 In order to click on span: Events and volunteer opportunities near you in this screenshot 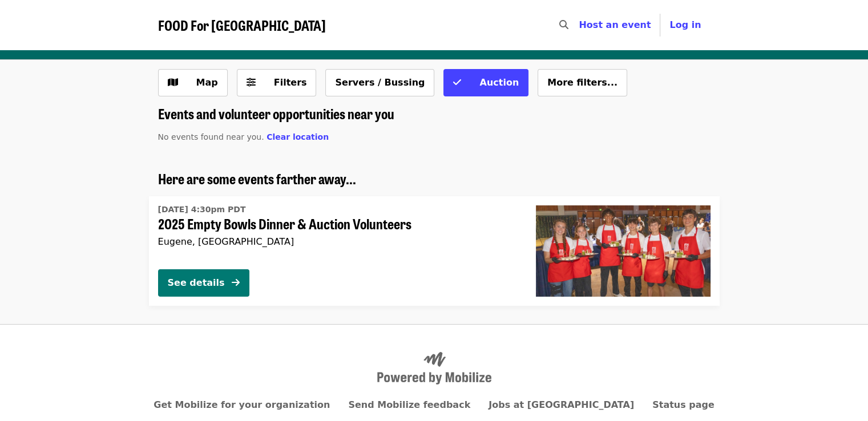, I will do `click(276, 113)`.